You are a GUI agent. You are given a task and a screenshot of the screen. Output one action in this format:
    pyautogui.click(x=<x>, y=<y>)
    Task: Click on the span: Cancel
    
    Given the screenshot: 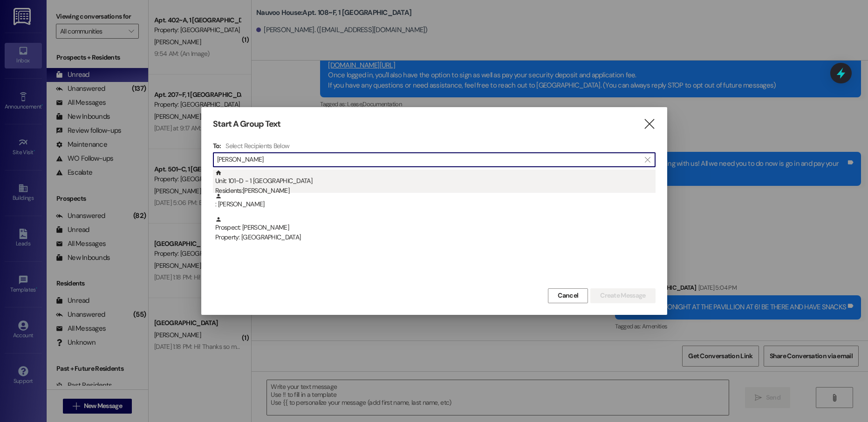 What is the action you would take?
    pyautogui.click(x=568, y=295)
    